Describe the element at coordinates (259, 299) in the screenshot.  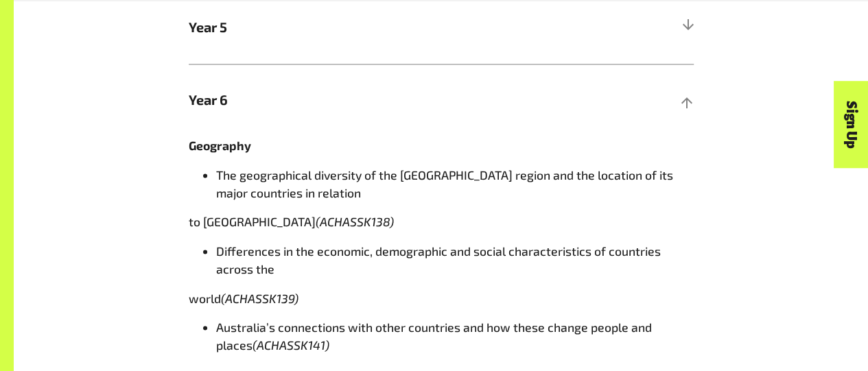
I see `em: (ACHASSK139)` at that location.